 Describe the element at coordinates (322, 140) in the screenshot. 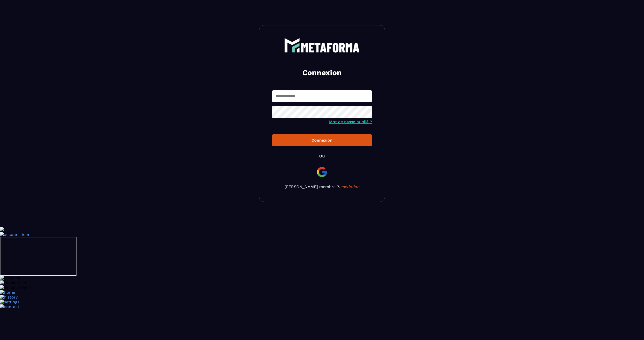

I see `div: Connexion` at that location.